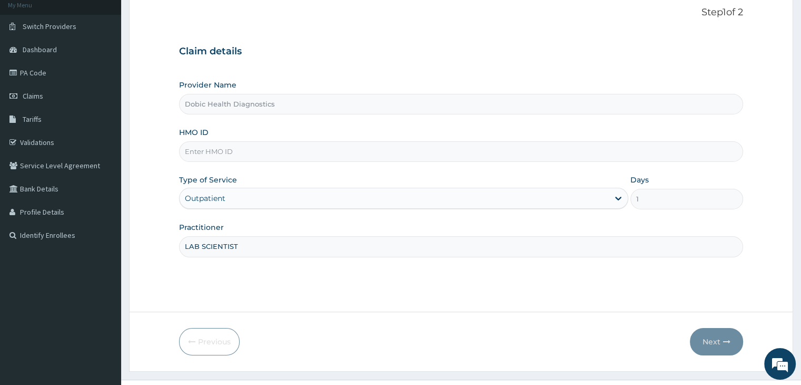 The image size is (801, 385). I want to click on span: Tariffs, so click(32, 119).